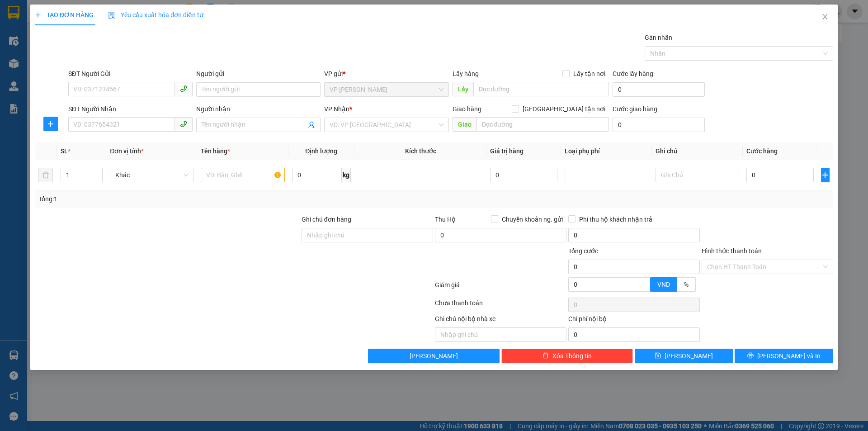  What do you see at coordinates (659, 90) in the screenshot?
I see `input: Cước lấy hàng` at bounding box center [659, 90].